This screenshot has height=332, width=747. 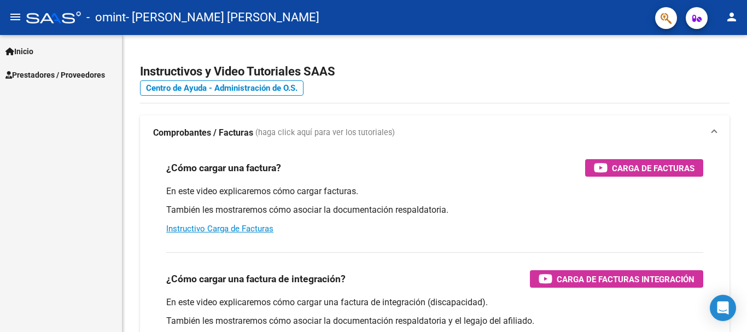 I want to click on p: En este video explicaremos cómo cargar facturas., so click(x=435, y=191).